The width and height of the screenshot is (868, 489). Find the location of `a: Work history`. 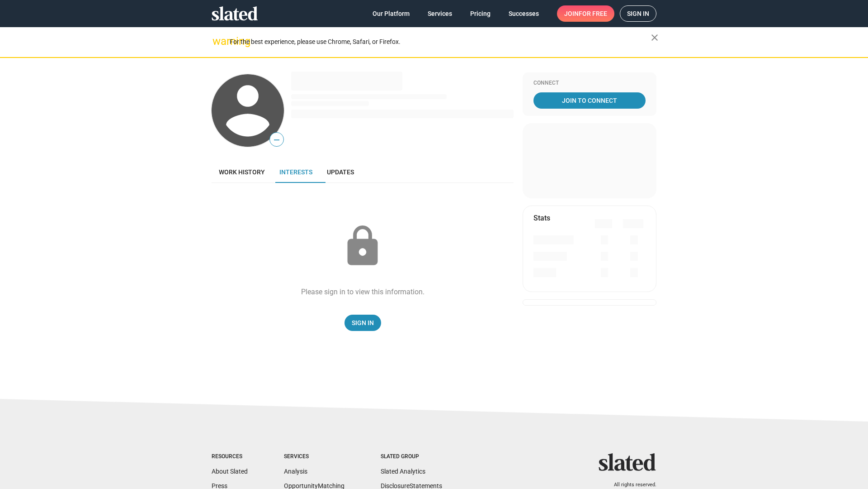

a: Work history is located at coordinates (242, 172).